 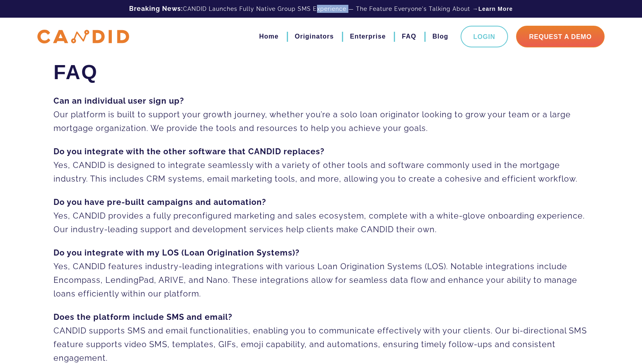 I want to click on img: CANDID APP, so click(x=83, y=37).